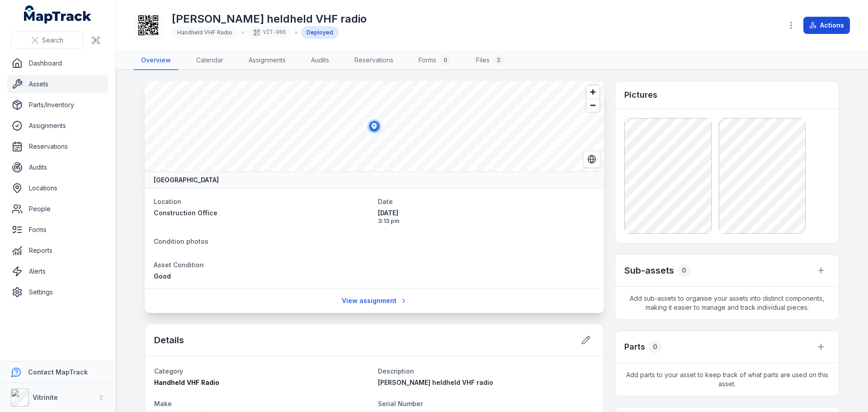 The width and height of the screenshot is (868, 412). What do you see at coordinates (168, 371) in the screenshot?
I see `span: Category` at bounding box center [168, 371].